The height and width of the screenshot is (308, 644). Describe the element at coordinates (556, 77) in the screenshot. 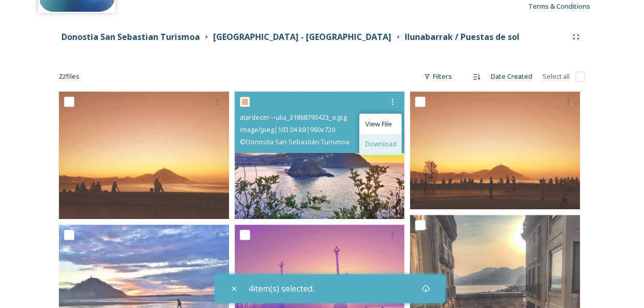

I see `span: Select all` at that location.